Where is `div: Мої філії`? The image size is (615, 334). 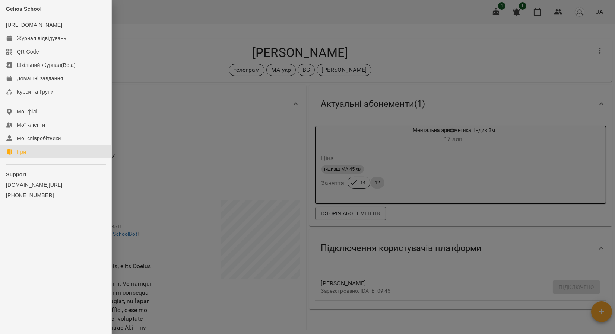
div: Мої філії is located at coordinates (28, 112).